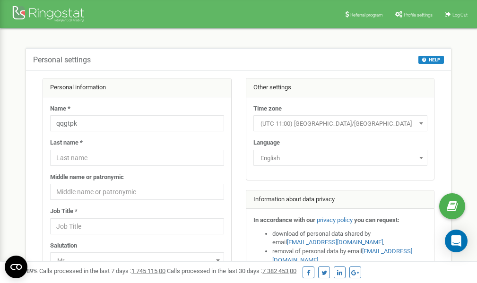 This screenshot has width=477, height=283. Describe the element at coordinates (350, 238) in the screenshot. I see `li: download of personal data shared by email ,` at that location.